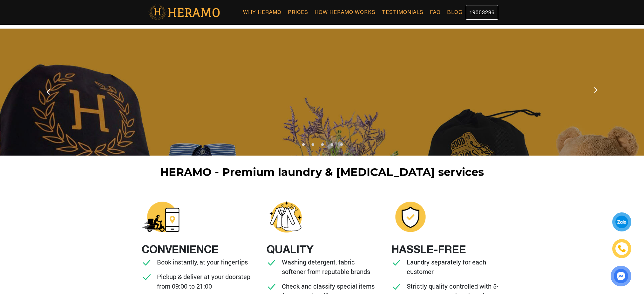 The height and width of the screenshot is (294, 644). Describe the element at coordinates (402, 12) in the screenshot. I see `a: Testimonials` at that location.